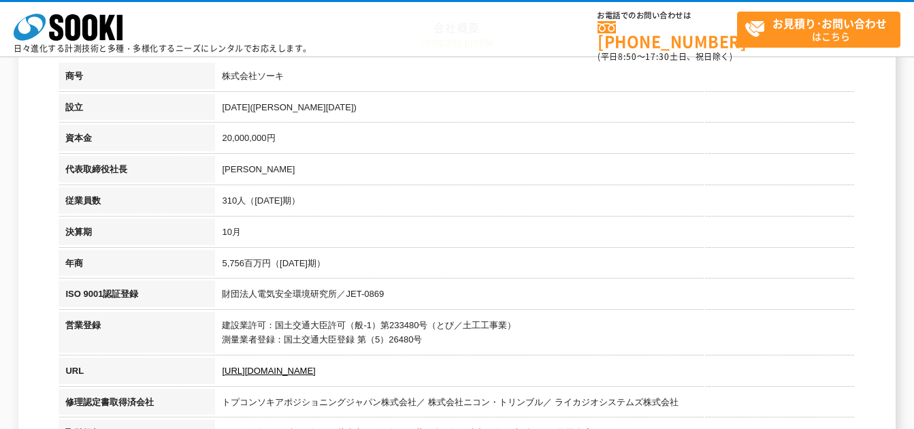  Describe the element at coordinates (667, 16) in the screenshot. I see `span: お電話でのお問い合わせは` at that location.